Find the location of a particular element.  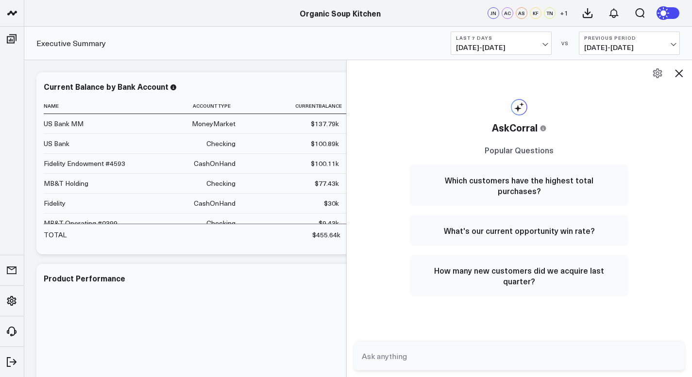

div: TOTAL is located at coordinates (55, 235).